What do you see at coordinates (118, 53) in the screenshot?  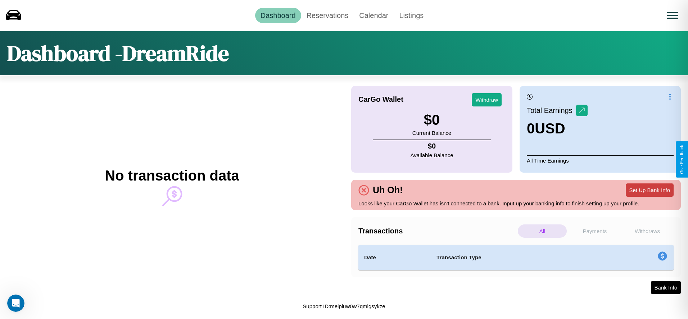 I see `h1: Dashboard - DreamRide` at bounding box center [118, 53].